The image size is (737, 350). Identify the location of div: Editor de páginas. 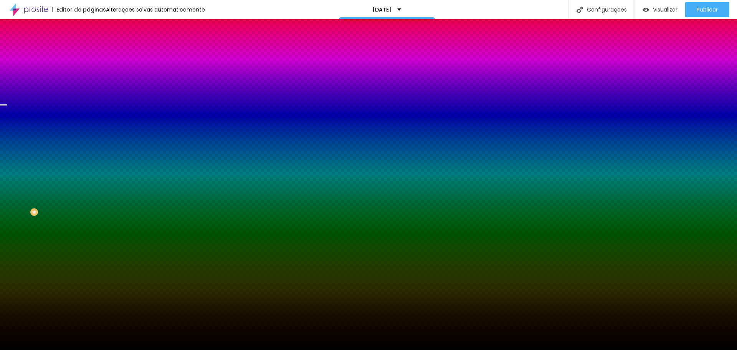
(79, 10).